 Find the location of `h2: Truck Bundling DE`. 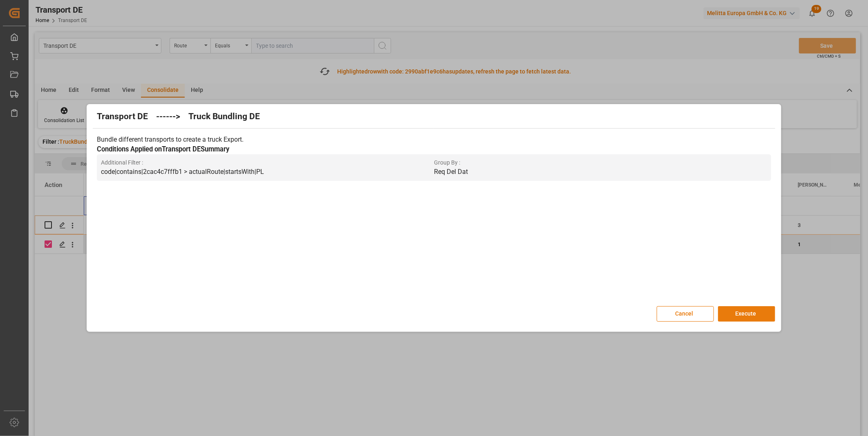

h2: Truck Bundling DE is located at coordinates (224, 117).